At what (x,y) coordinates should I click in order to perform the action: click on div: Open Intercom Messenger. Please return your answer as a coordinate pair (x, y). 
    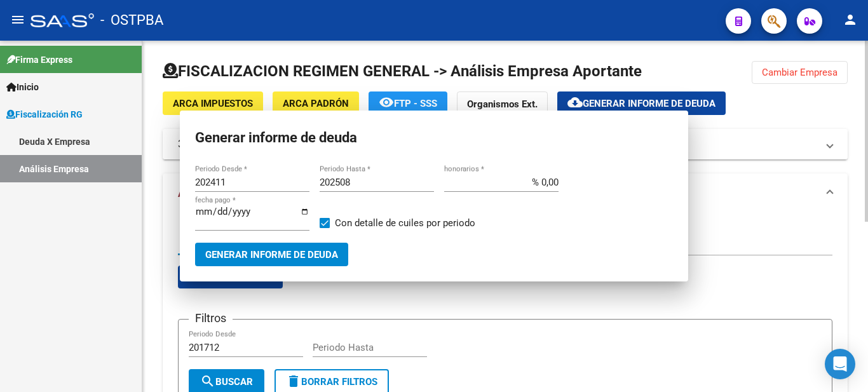
    Looking at the image, I should click on (840, 364).